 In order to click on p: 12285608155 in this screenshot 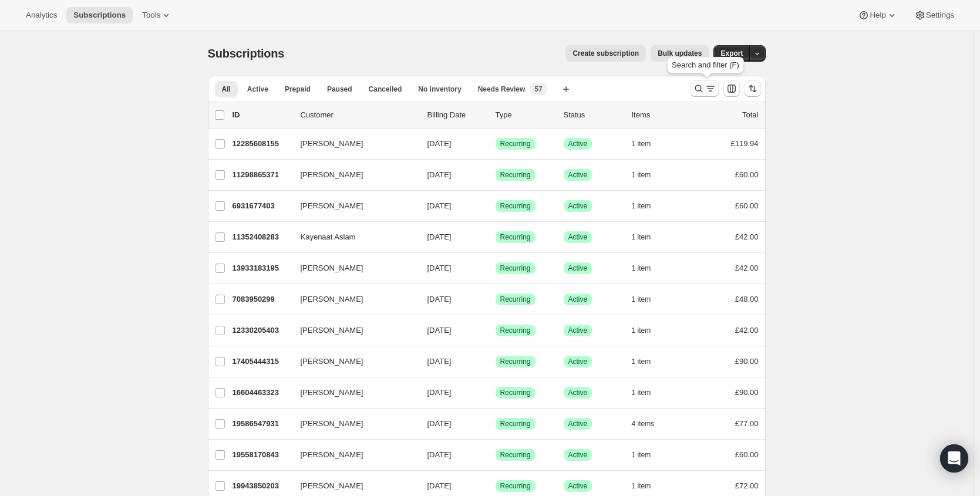, I will do `click(262, 144)`.